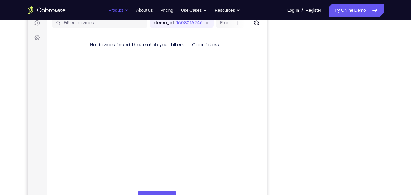 The width and height of the screenshot is (411, 195). What do you see at coordinates (167, 10) in the screenshot?
I see `a: Pricing` at bounding box center [167, 10].